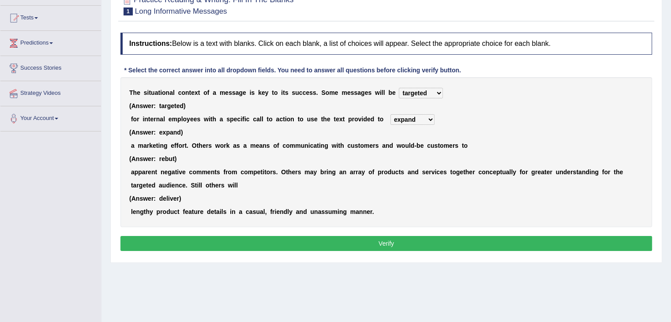 The height and width of the screenshot is (322, 671). What do you see at coordinates (166, 146) in the screenshot?
I see `b: g` at bounding box center [166, 146].